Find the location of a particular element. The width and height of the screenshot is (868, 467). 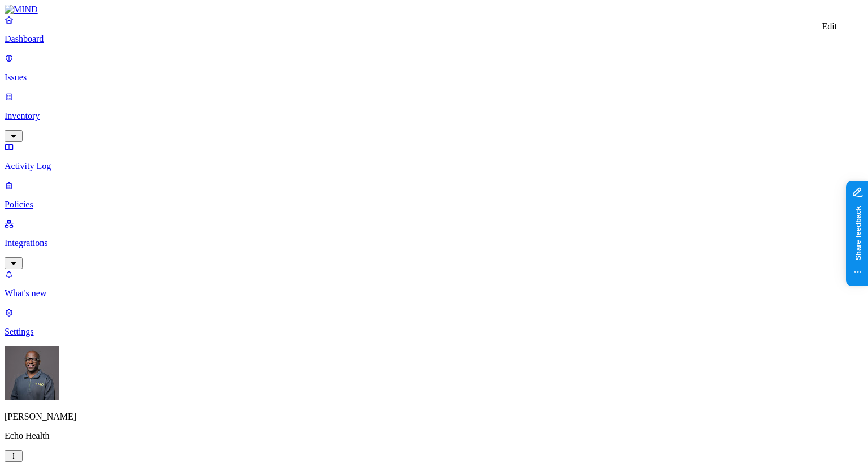

p: Echo Health is located at coordinates (434, 436).